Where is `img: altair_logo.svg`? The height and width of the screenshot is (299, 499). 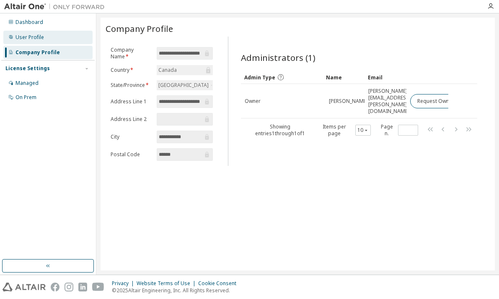
img: altair_logo.svg is located at coordinates (24, 286).